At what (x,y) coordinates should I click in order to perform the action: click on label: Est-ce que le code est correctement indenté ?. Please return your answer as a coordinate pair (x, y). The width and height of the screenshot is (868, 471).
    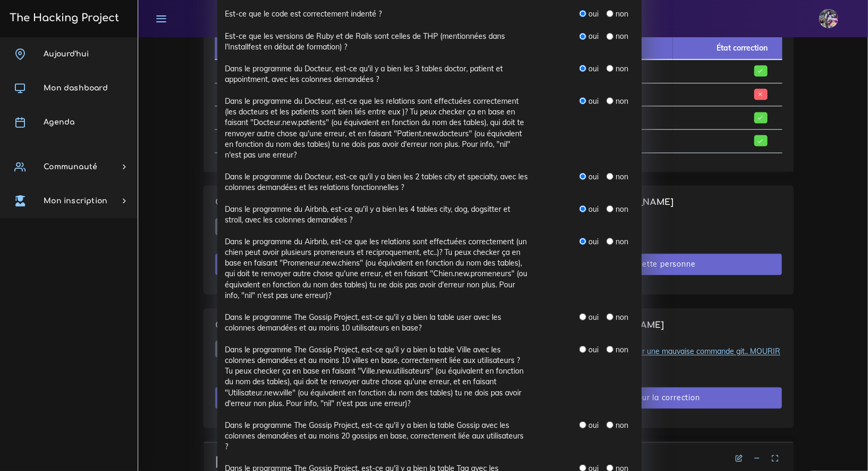
    Looking at the image, I should click on (303, 14).